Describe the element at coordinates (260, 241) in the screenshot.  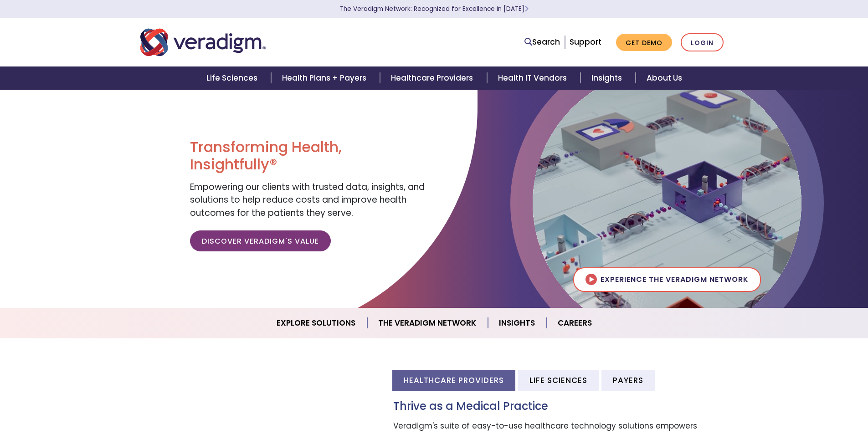
I see `a: Discover Veradigm's Value` at that location.